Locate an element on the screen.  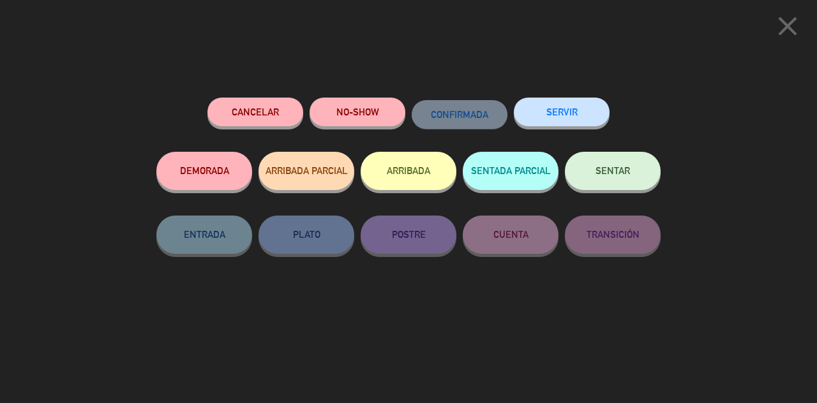
span: ARRIBADA PARCIAL is located at coordinates (306, 170).